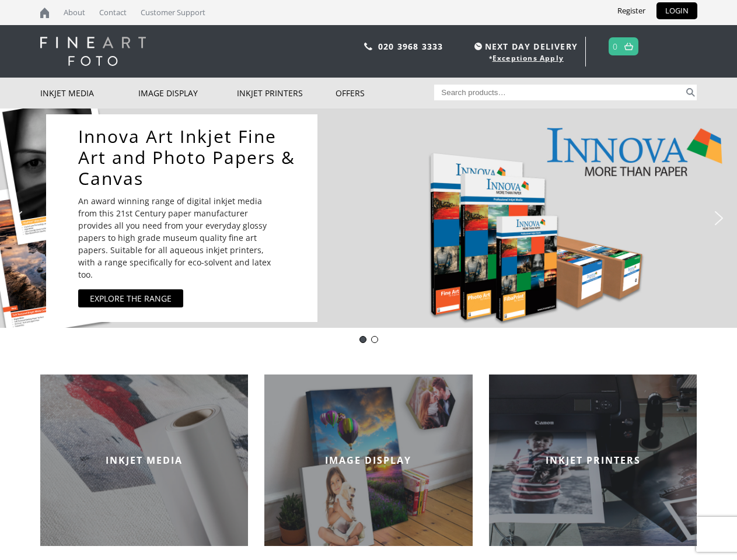 This screenshot has width=737, height=560. I want to click on img: next arrow, so click(719, 218).